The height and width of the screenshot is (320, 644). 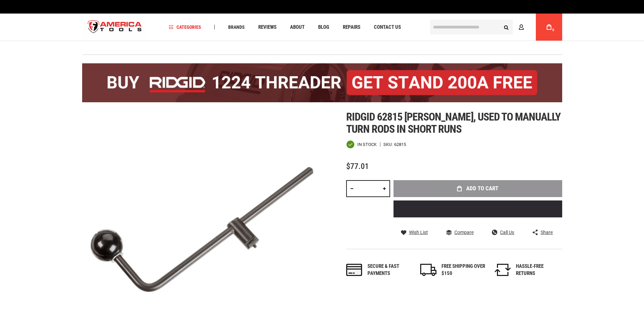 I want to click on img: payments, so click(x=354, y=270).